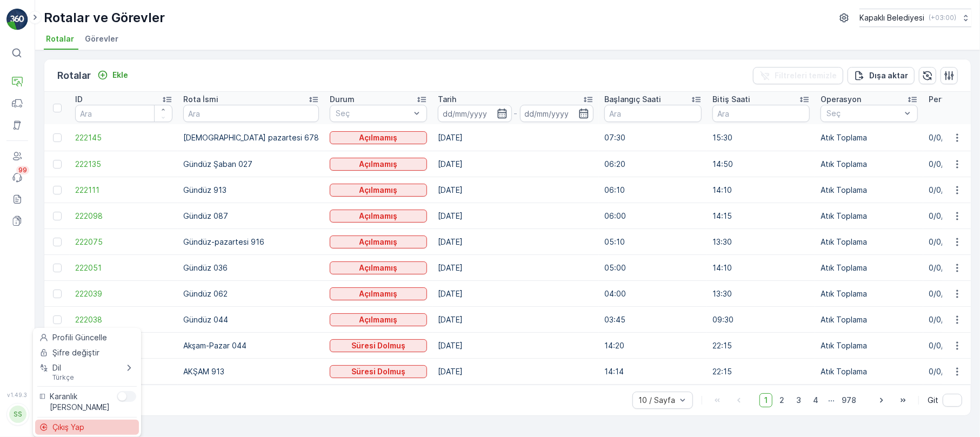 The width and height of the screenshot is (980, 437). Describe the element at coordinates (653, 138) in the screenshot. I see `td: 07:30` at that location.